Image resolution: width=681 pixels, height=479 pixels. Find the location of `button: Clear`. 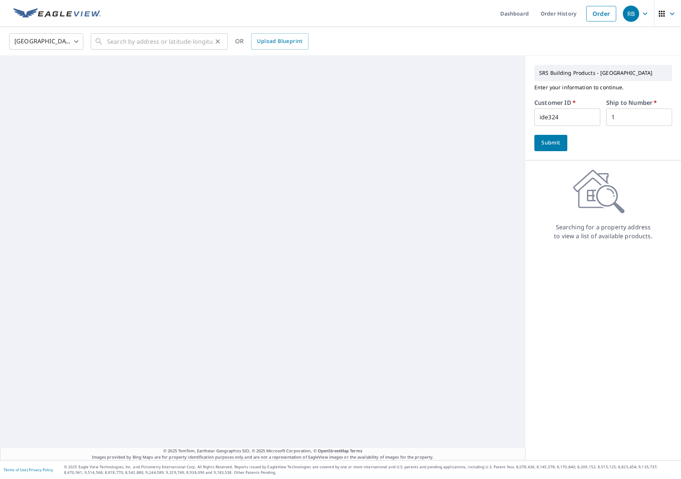

button: Clear is located at coordinates (218, 41).